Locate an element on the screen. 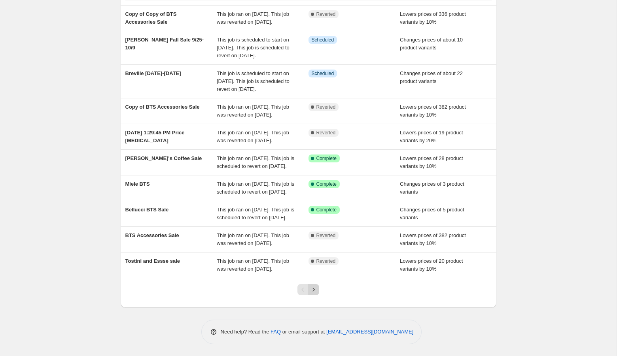 The height and width of the screenshot is (356, 617). span: Need help? Read the is located at coordinates (246, 332).